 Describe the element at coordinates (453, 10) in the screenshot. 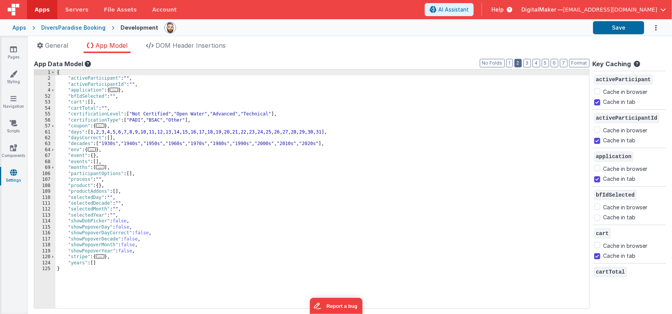

I see `span: AI Assistant` at that location.